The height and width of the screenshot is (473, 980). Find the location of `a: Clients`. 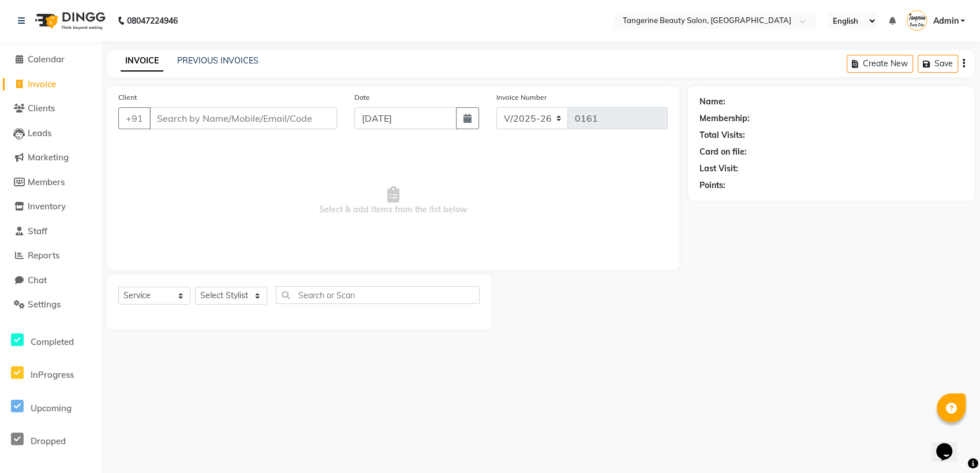

a: Clients is located at coordinates (50, 109).